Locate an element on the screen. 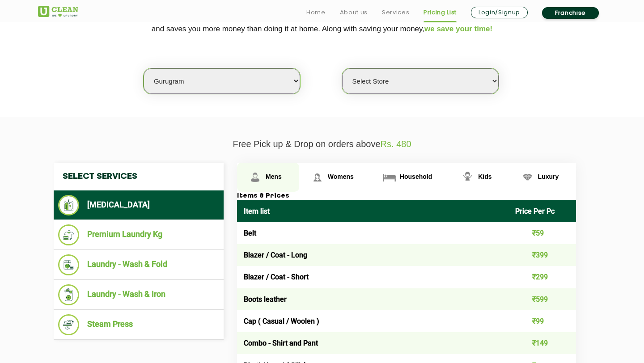 The image size is (644, 363). td: Blazer / Coat - Long is located at coordinates (372, 255).